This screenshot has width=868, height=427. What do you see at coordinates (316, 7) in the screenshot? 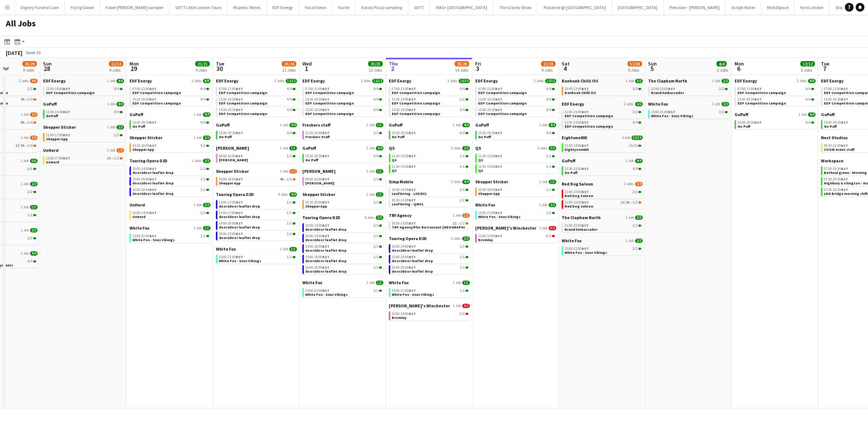
I see `button: Vocal Views` at bounding box center [316, 7].